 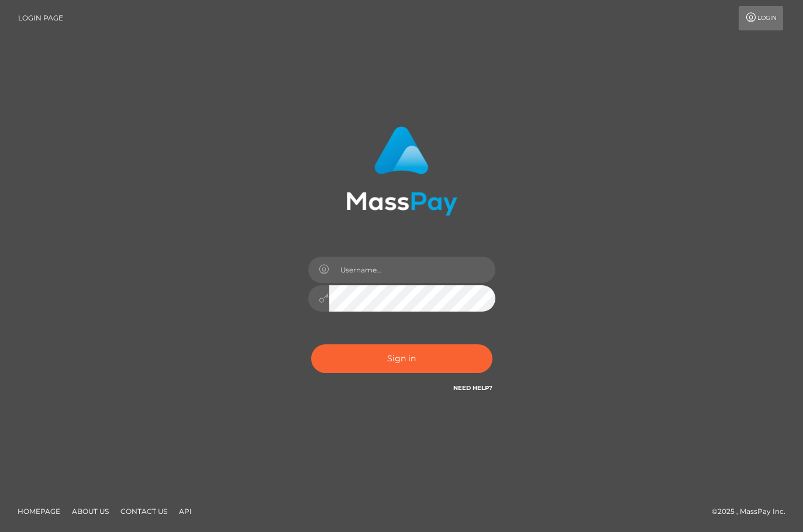 I want to click on a: Need Help?, so click(x=473, y=387).